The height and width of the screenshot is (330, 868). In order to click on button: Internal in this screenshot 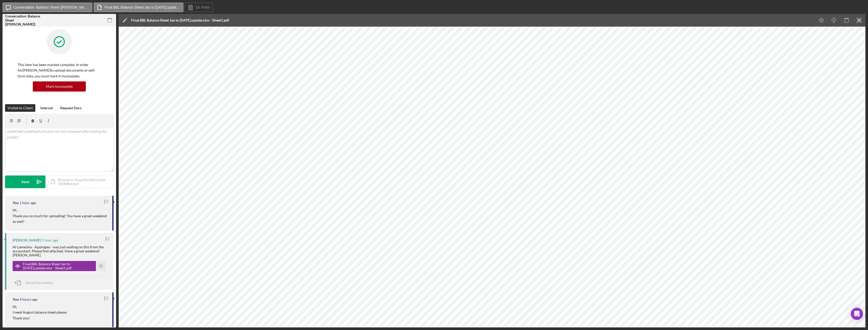, I will do `click(47, 108)`.